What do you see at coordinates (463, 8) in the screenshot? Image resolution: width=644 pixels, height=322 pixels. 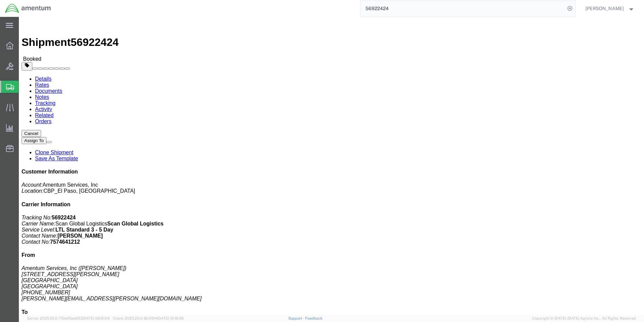 I see `input: Search for shipment number, reference number` at bounding box center [463, 8].